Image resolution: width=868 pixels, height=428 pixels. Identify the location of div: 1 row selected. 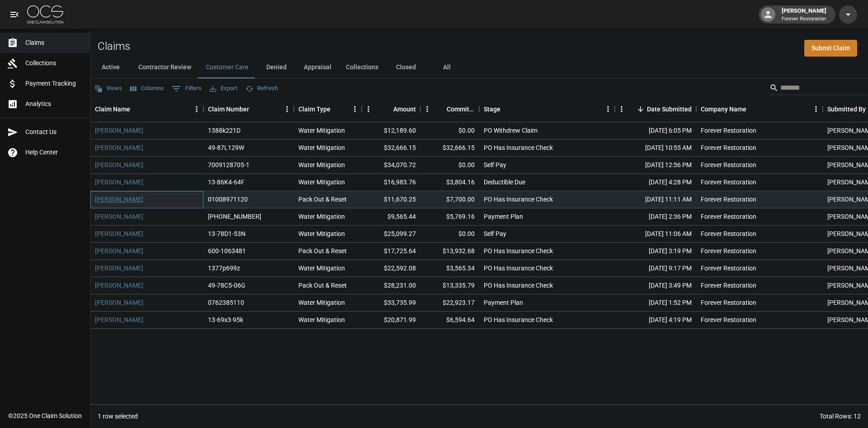
(118, 416).